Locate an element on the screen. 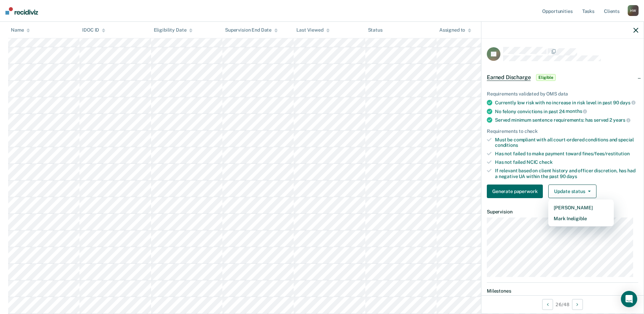 The image size is (644, 314). dt: Supervision is located at coordinates (563, 212).